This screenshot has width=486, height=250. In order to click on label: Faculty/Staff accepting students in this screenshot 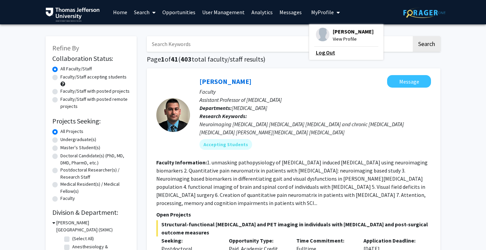, I will do `click(94, 77)`.